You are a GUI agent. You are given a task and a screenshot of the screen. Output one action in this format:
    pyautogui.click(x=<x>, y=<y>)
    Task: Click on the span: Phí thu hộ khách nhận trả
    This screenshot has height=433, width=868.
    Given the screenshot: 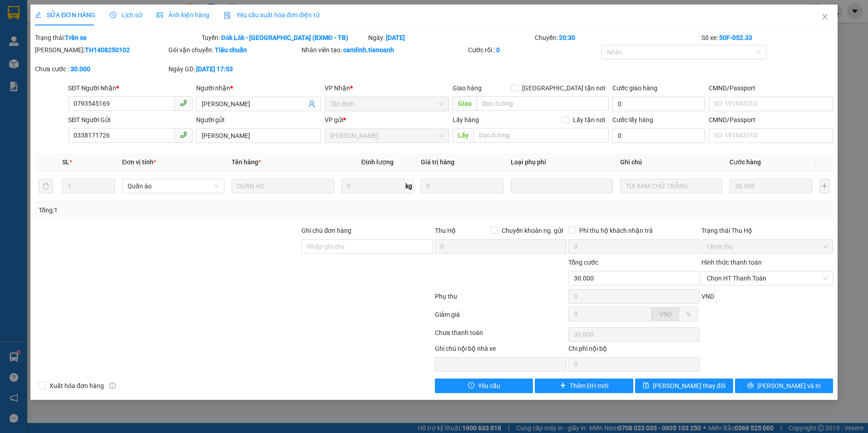 What is the action you would take?
    pyautogui.click(x=616, y=231)
    